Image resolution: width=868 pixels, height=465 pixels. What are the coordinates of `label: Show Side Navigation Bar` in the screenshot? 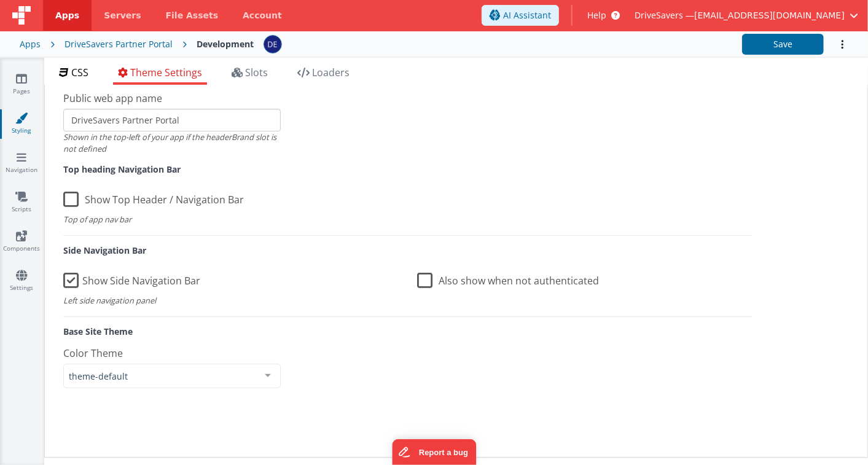 It's located at (131, 279).